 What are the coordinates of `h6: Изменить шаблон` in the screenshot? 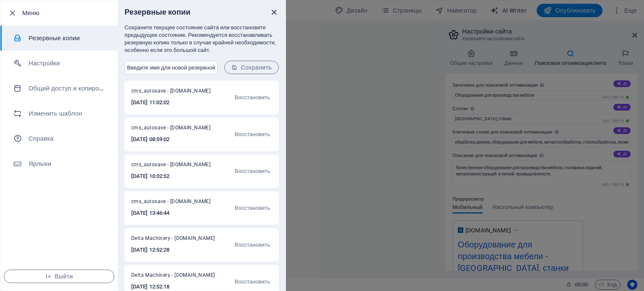 It's located at (67, 114).